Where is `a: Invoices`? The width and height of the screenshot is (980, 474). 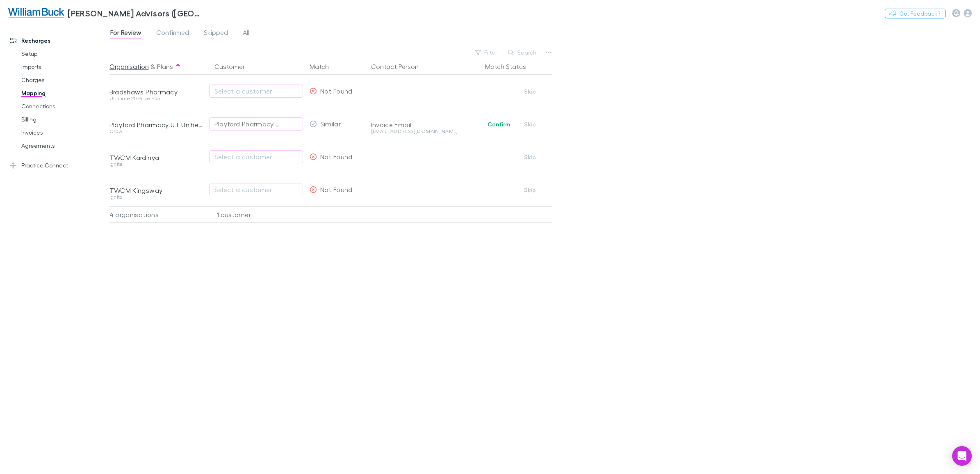
a: Invoices is located at coordinates (65, 132).